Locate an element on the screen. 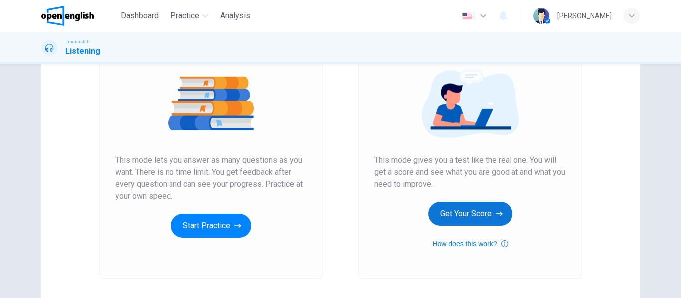 This screenshot has width=681, height=298. span: Practice is located at coordinates (185, 16).